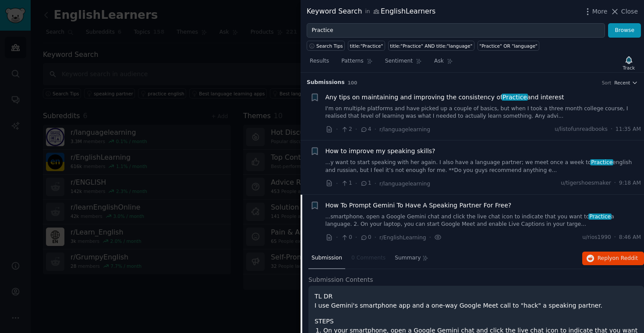 Image resolution: width=644 pixels, height=333 pixels. I want to click on span: Search Tips, so click(330, 46).